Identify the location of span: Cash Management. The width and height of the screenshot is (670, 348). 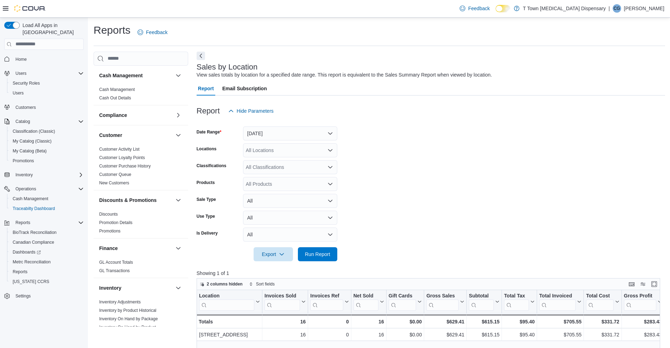
(30, 199).